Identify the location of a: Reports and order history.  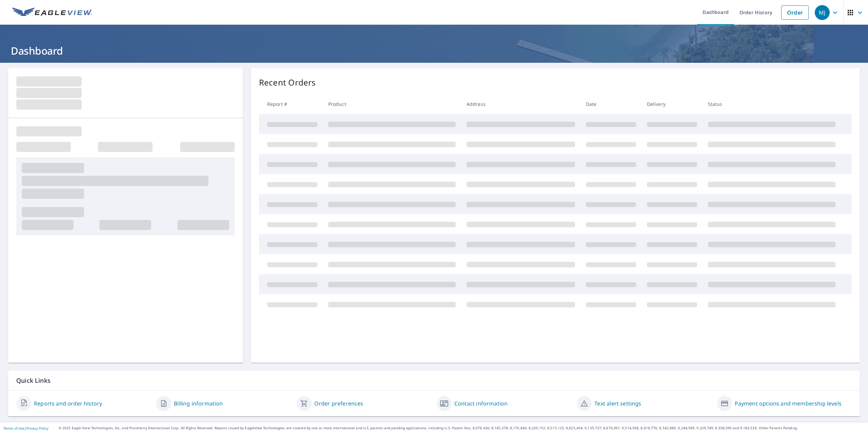
(68, 403).